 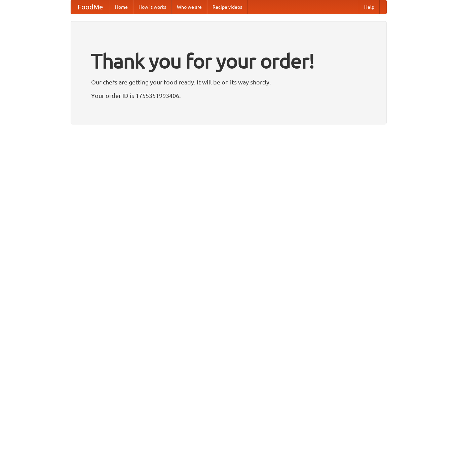 What do you see at coordinates (228, 61) in the screenshot?
I see `h1: Thank you for your order!` at bounding box center [228, 61].